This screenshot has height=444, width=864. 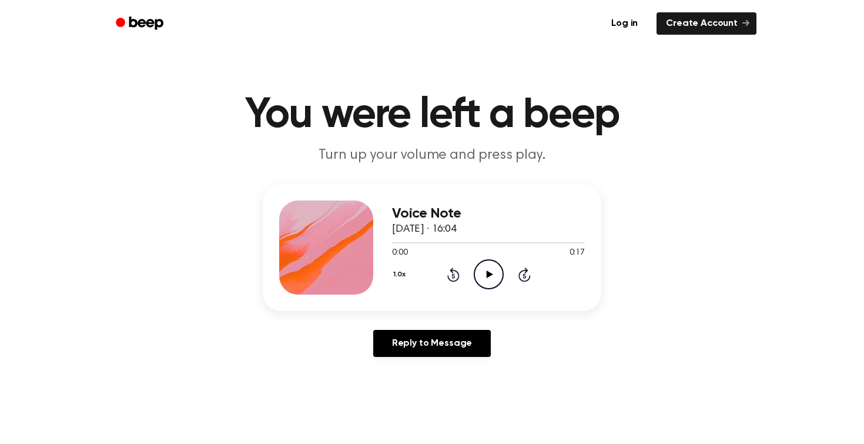 I want to click on p: Turn up your volume and press play., so click(x=432, y=155).